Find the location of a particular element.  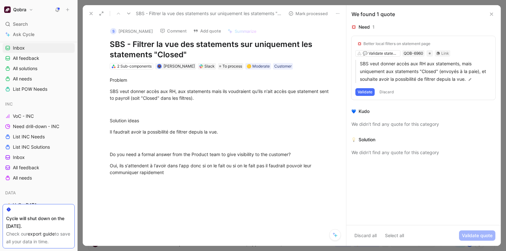

div: Solution is located at coordinates (367, 140).